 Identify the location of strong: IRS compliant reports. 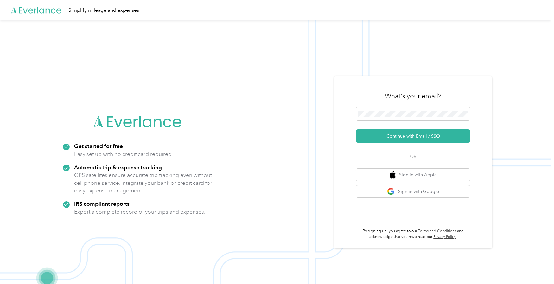
(102, 203).